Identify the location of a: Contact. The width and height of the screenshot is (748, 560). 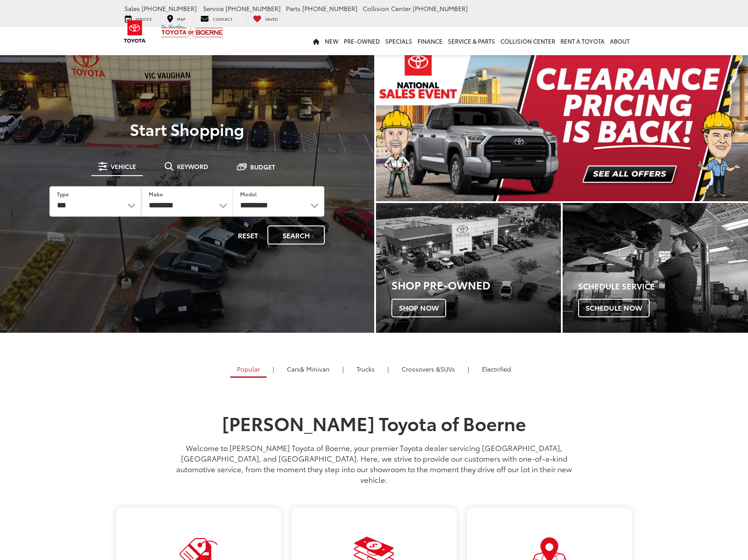
(216, 18).